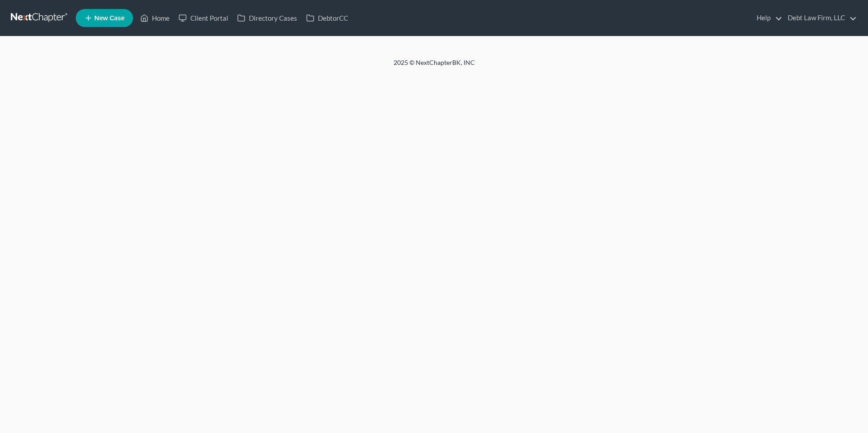  What do you see at coordinates (820, 18) in the screenshot?
I see `a: Debt Law Firm, LLC` at bounding box center [820, 18].